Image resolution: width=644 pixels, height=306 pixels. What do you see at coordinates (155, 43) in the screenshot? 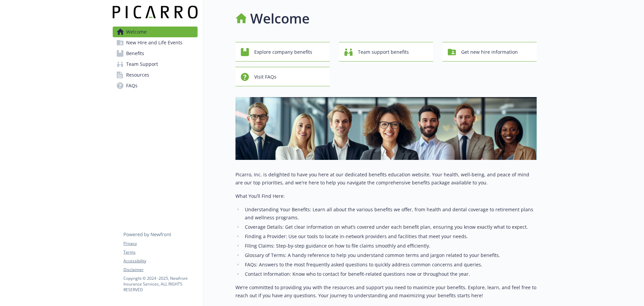
I see `span: New Hire and Life Events` at bounding box center [155, 43].